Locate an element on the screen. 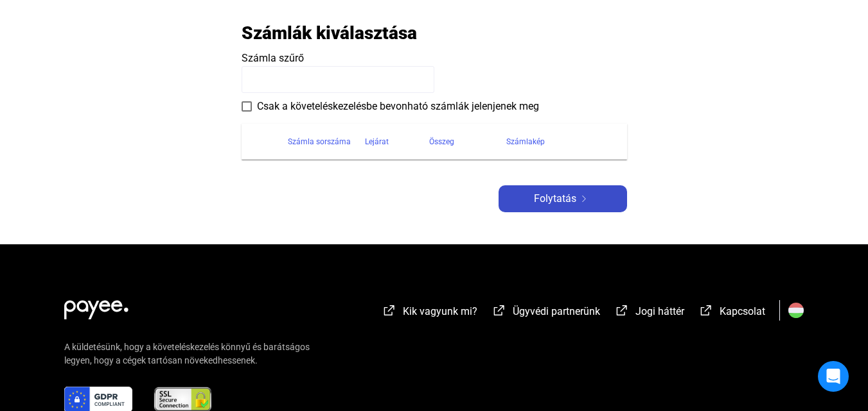 The height and width of the screenshot is (411, 868). a: external-link-whiteKik vagyunk mi? is located at coordinates (429, 314).